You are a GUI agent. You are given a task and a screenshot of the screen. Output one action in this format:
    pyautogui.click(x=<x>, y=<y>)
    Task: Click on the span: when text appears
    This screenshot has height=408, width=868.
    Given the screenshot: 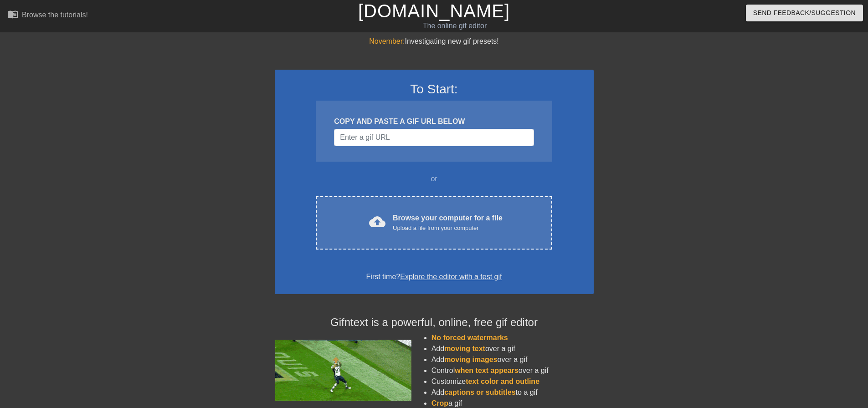 What is the action you would take?
    pyautogui.click(x=487, y=370)
    